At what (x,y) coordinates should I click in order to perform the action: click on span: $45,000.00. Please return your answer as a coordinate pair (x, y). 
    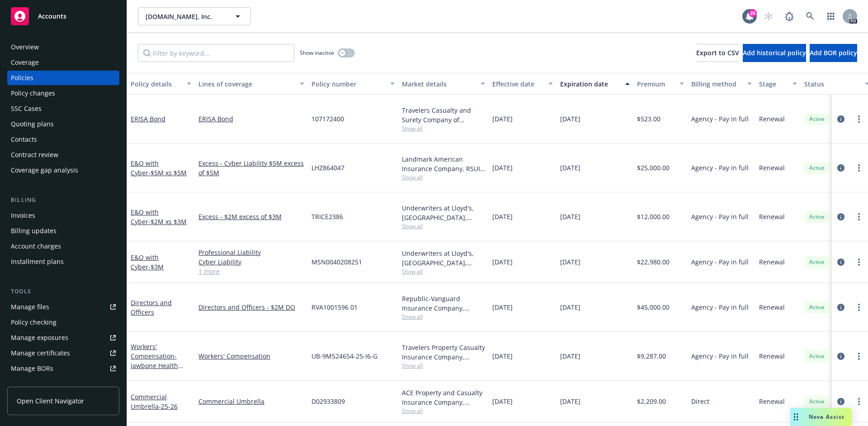
    Looking at the image, I should click on (653, 307).